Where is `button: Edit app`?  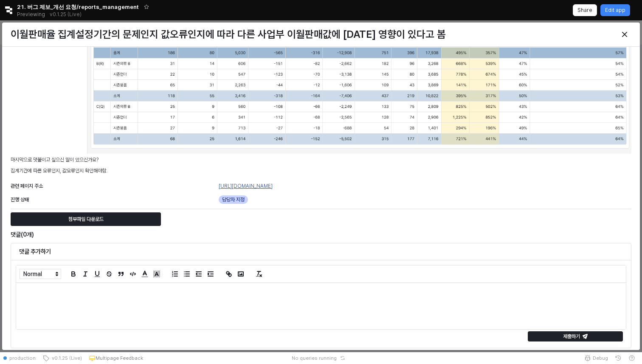
button: Edit app is located at coordinates (615, 10).